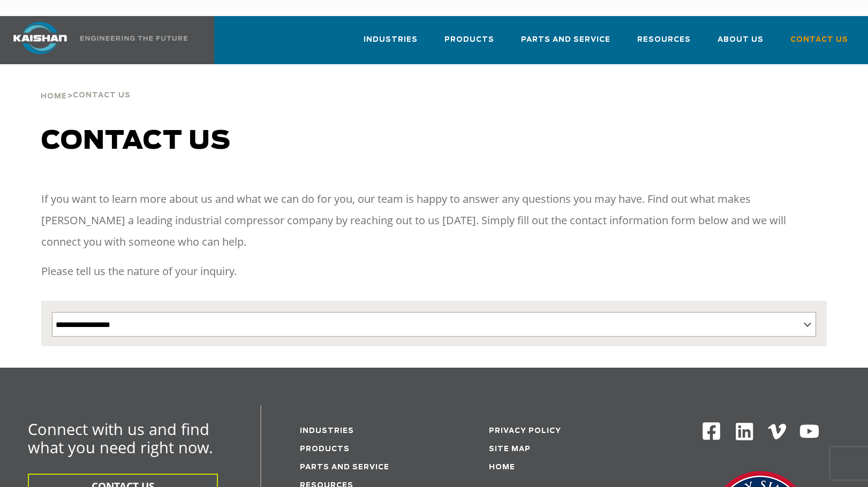 The image size is (868, 487). I want to click on p: If you want to learn more about us and what we can do for you, our team is happy to answer any qu..., so click(434, 221).